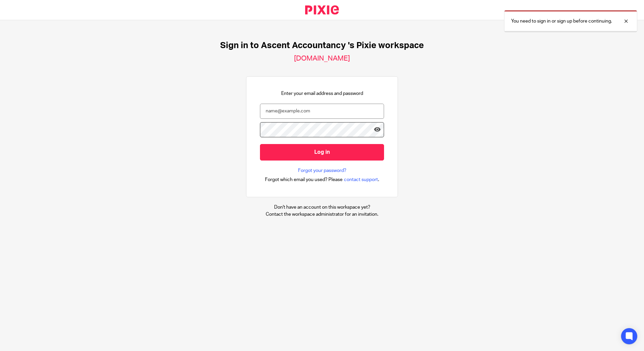  I want to click on input: Log in, so click(322, 152).